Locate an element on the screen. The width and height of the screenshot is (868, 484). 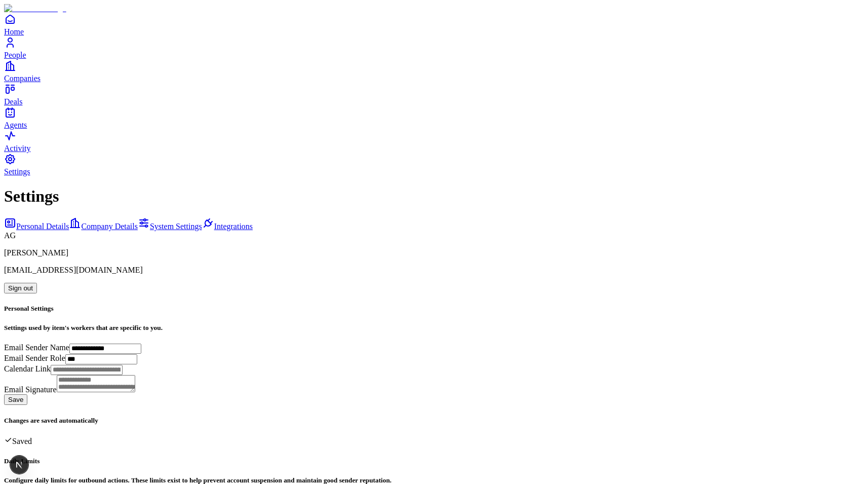
span: Companies is located at coordinates (23, 78).